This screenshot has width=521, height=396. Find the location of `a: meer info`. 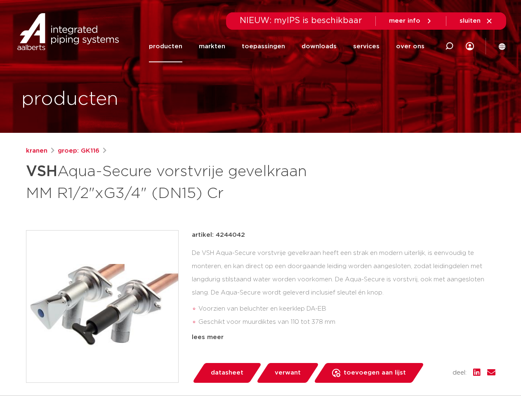

a: meer info is located at coordinates (411, 21).